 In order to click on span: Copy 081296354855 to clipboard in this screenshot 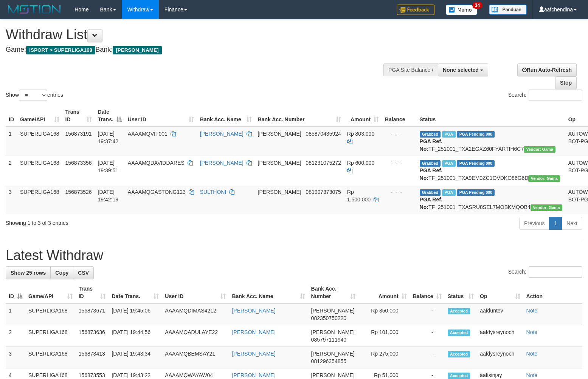, I will do `click(328, 361)`.